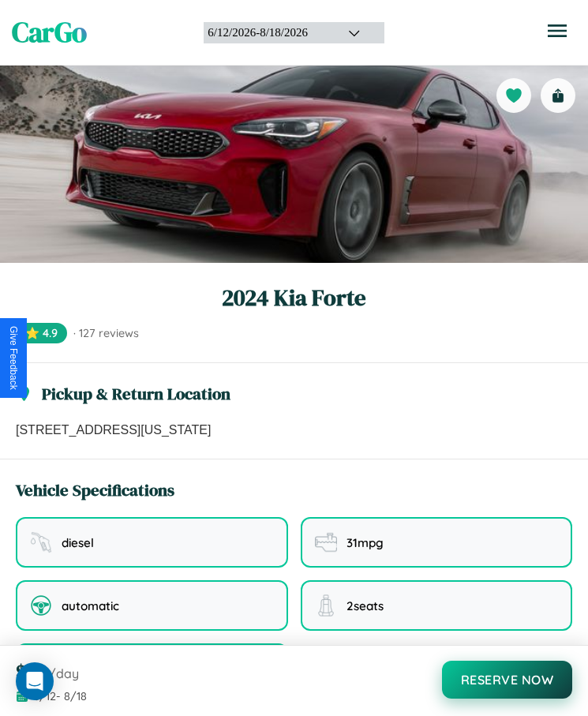 This screenshot has width=588, height=716. I want to click on img: fuel efficiency, so click(326, 543).